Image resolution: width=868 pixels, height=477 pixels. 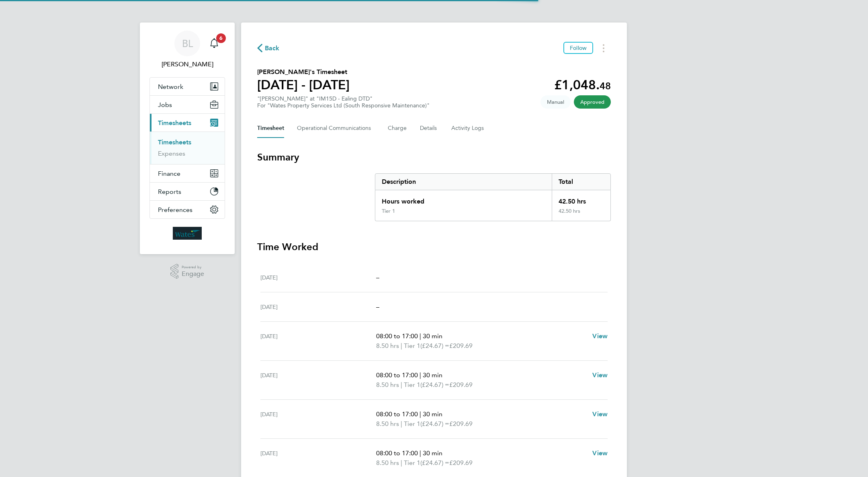 What do you see at coordinates (170, 192) in the screenshot?
I see `span: Reports` at bounding box center [170, 192].